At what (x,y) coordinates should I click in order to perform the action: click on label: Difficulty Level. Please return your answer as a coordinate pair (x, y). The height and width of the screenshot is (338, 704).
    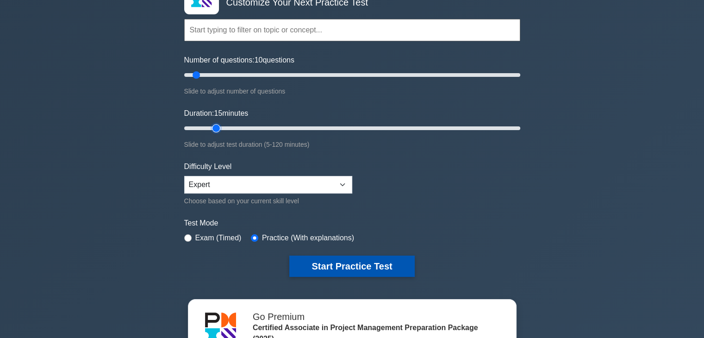
    Looking at the image, I should click on (208, 167).